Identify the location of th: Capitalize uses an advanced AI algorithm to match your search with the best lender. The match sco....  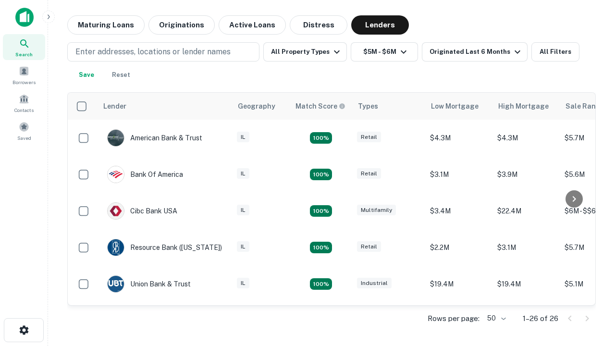
(321, 106).